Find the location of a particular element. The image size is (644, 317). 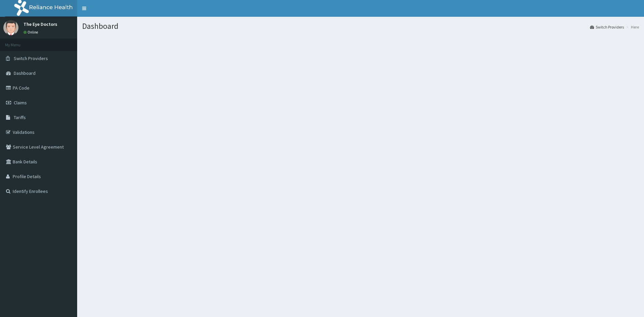

li: Here is located at coordinates (631, 27).